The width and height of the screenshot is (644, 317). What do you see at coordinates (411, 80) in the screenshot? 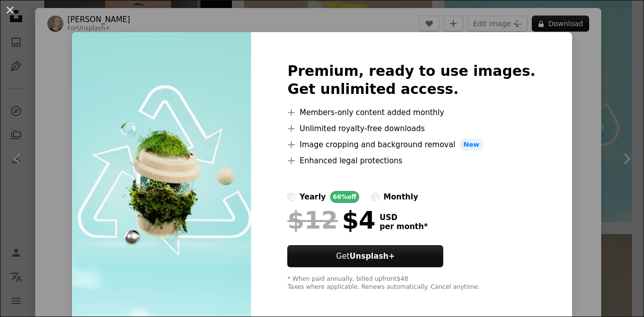
I see `h2: Premium, ready to use images. Get unlimited access.` at bounding box center [411, 80].